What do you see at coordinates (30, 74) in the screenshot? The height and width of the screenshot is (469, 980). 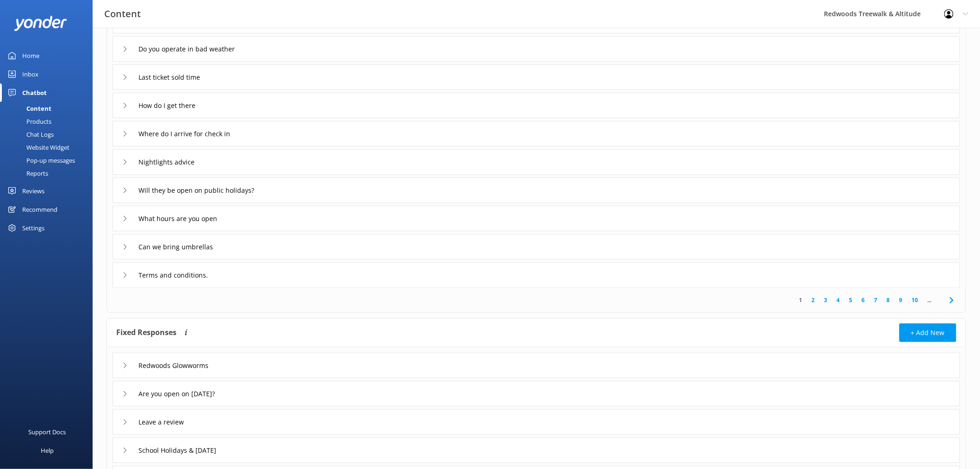 I see `div: Inbox` at bounding box center [30, 74].